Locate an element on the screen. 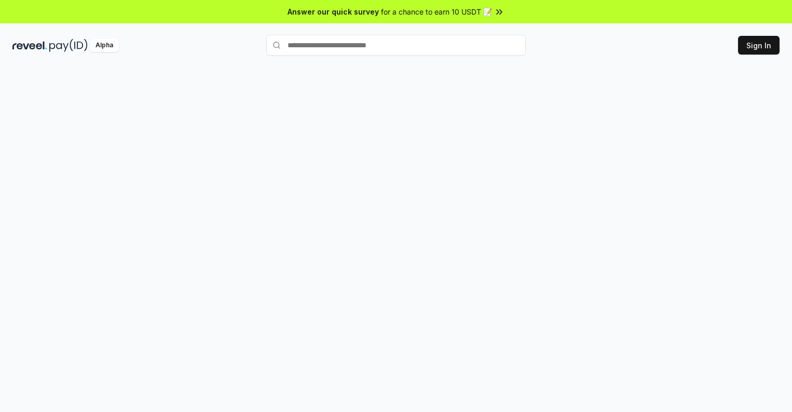 Image resolution: width=792 pixels, height=412 pixels. button: Sign In is located at coordinates (759, 45).